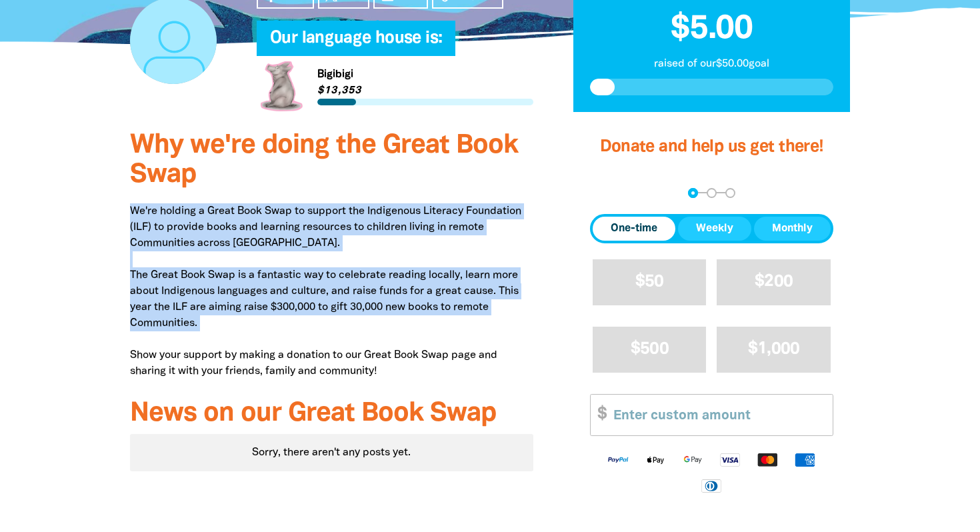  What do you see at coordinates (792, 229) in the screenshot?
I see `span: Monthly` at bounding box center [792, 229].